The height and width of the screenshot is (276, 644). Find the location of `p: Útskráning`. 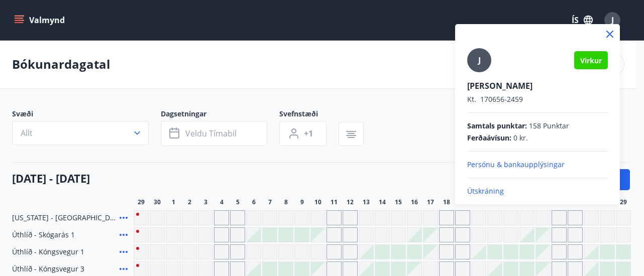

p: Útskráning is located at coordinates (538, 192).